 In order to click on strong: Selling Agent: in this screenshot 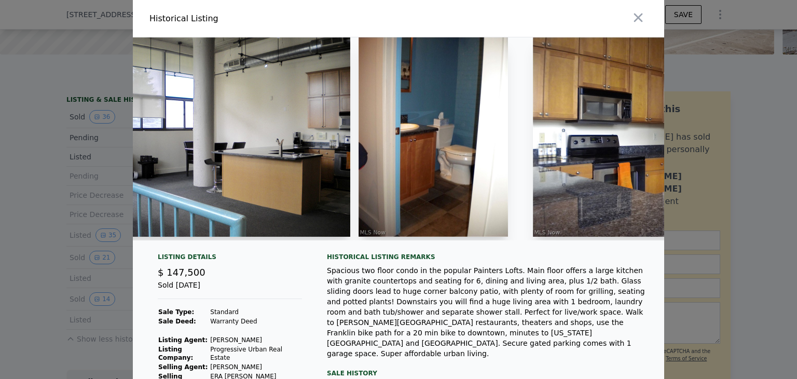, I will do `click(183, 367)`.